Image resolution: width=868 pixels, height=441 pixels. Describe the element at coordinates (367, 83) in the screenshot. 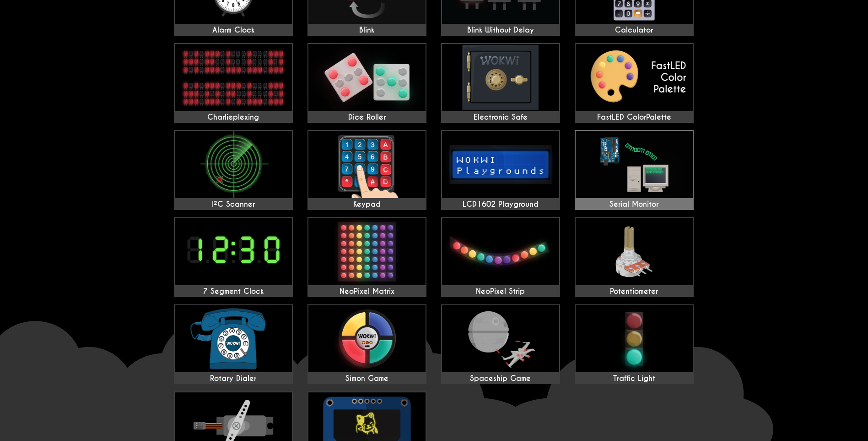

I see `a: Dice Roller` at that location.